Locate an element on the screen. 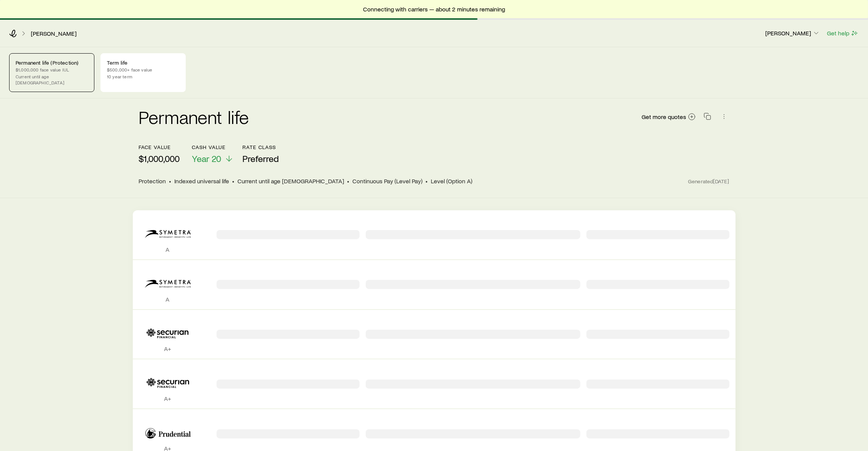 The image size is (868, 451). span: Indexed universal life is located at coordinates (202, 181).